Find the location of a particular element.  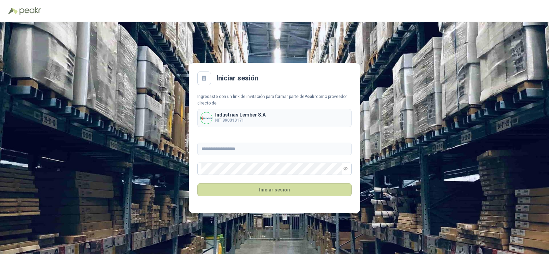

img: Peakr is located at coordinates (30, 11).